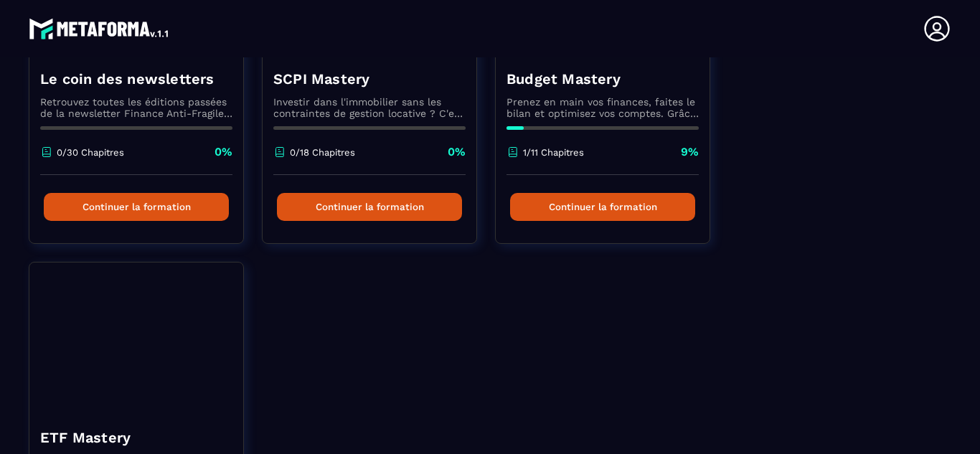 This screenshot has height=454, width=980. Describe the element at coordinates (136, 437) in the screenshot. I see `h4: ETF Mastery` at that location.